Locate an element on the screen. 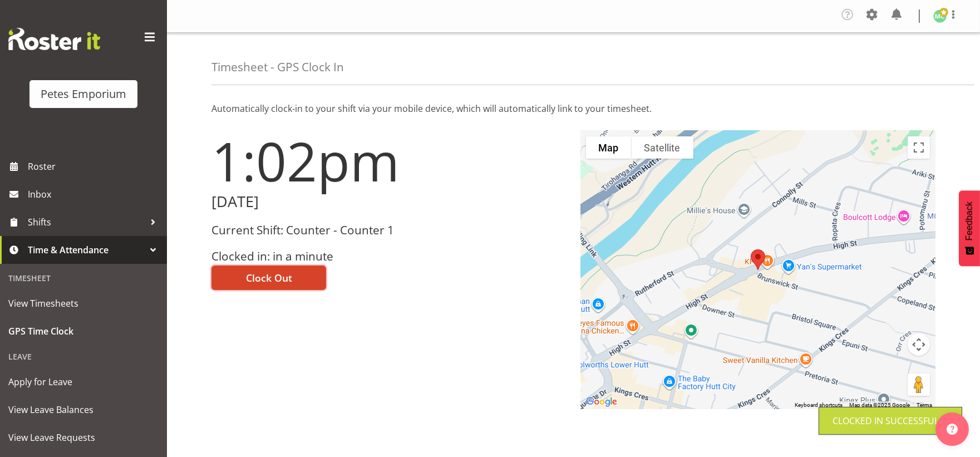  span: Map data ©2025 Google is located at coordinates (879, 405).